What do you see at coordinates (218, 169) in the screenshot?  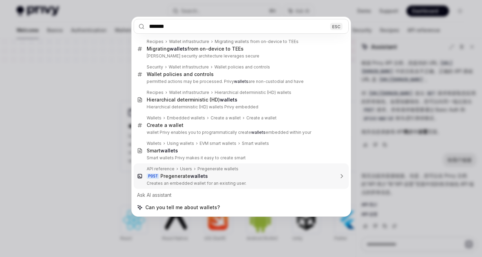 I see `div: Pregenerate wallets` at bounding box center [218, 169].